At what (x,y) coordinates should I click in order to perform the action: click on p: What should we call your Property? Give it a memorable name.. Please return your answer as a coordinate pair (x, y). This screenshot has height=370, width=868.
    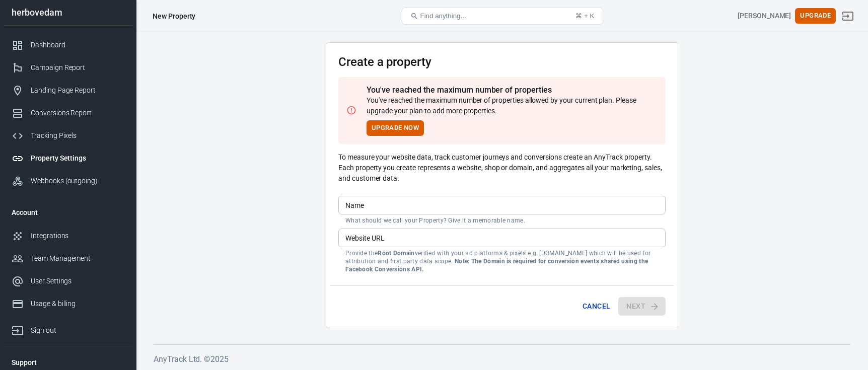
    Looking at the image, I should click on (502, 220).